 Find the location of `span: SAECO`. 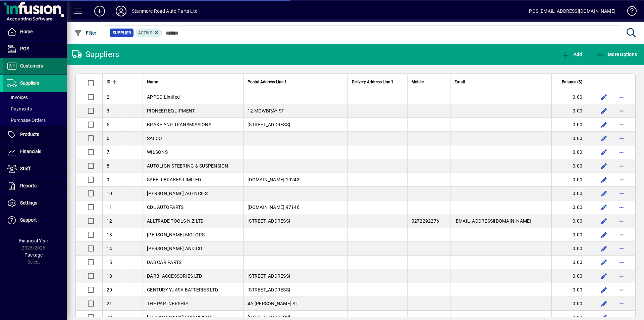

span: SAECO is located at coordinates (154, 138).